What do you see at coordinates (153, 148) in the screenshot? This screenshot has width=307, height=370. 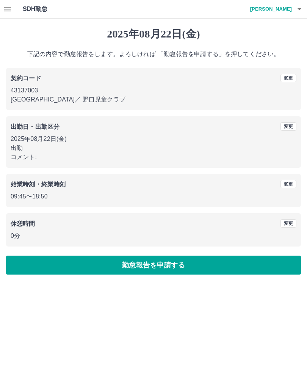 I see `p: 出勤` at bounding box center [153, 148].